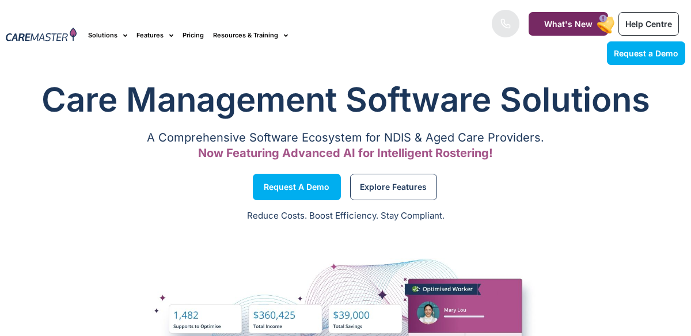 This screenshot has width=691, height=336. What do you see at coordinates (193, 35) in the screenshot?
I see `a: Pricing` at bounding box center [193, 35].